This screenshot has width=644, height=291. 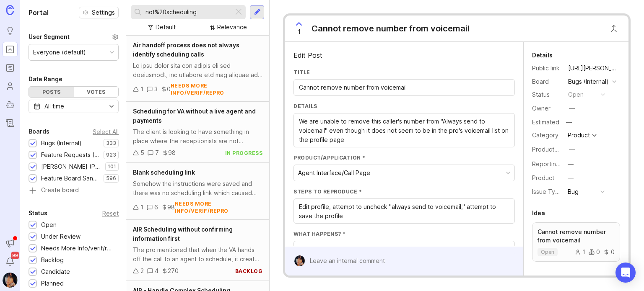 I want to click on div: Cannot remove number from voicemail, so click(x=390, y=28).